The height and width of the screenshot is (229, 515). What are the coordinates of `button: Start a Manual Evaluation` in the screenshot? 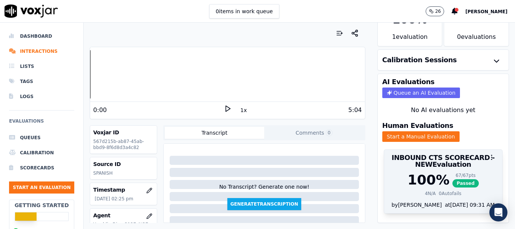 It's located at (420, 136).